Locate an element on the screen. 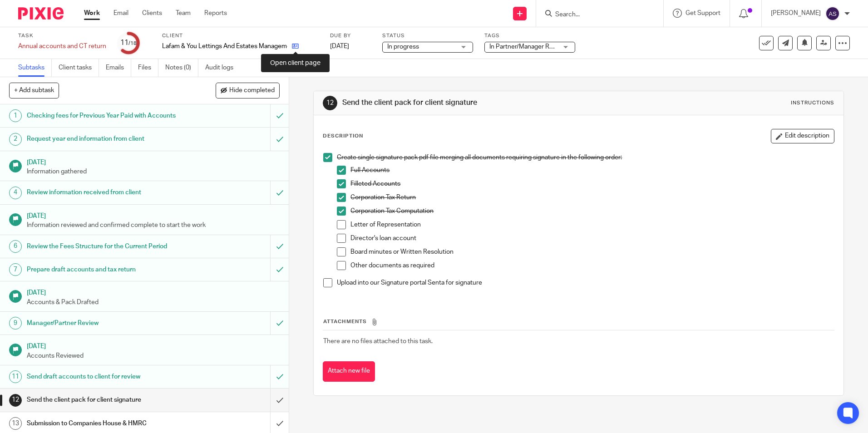 The width and height of the screenshot is (868, 433). h1: Review information received from client is located at coordinates (105, 192).